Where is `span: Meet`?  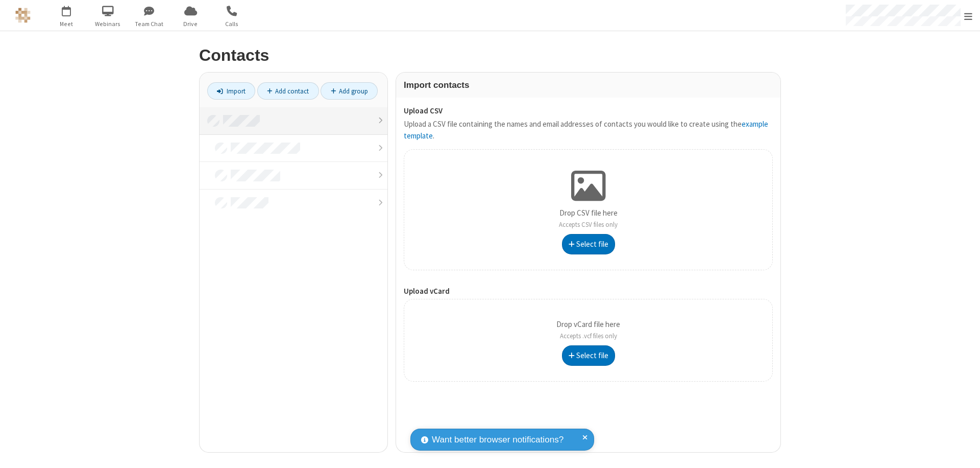
span: Meet is located at coordinates (67, 24).